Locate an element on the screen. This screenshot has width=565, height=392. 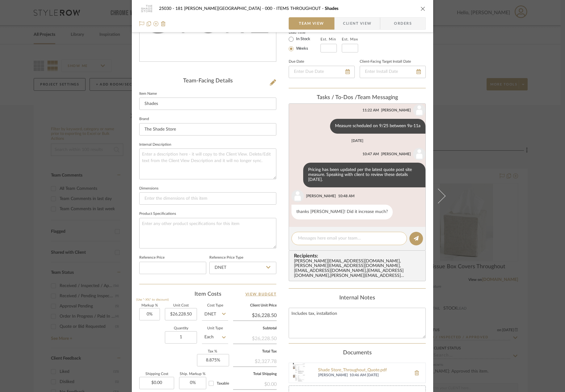
img: Remove from project is located at coordinates (163, 24).